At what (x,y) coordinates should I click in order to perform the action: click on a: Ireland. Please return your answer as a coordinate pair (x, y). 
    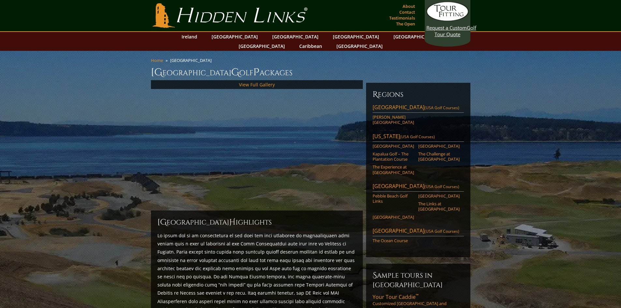
    Looking at the image, I should click on (189, 36).